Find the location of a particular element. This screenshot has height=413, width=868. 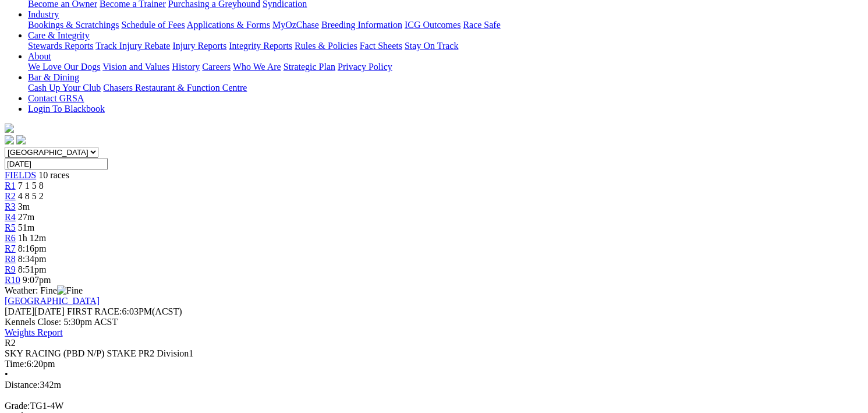

span: R5 is located at coordinates (10, 227).